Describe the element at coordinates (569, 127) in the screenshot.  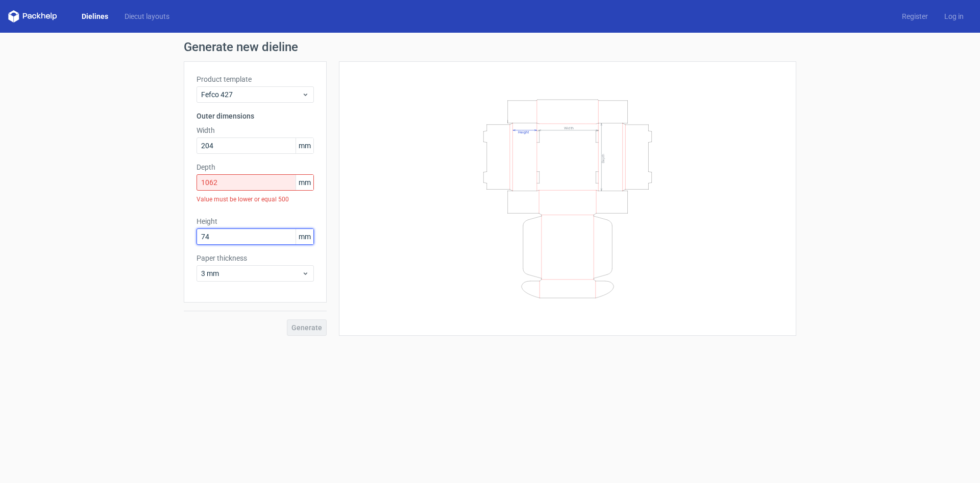
I see `text: Width` at that location.